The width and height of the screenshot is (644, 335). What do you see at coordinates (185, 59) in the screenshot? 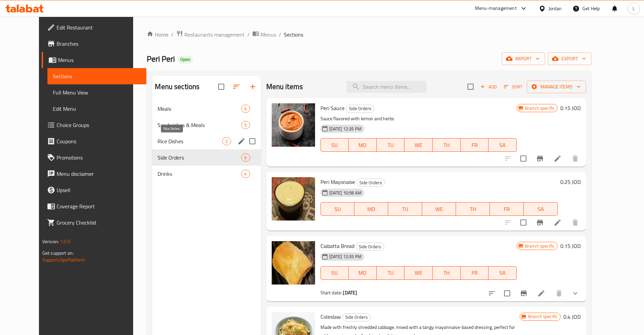
I see `div: Open` at bounding box center [185, 59].